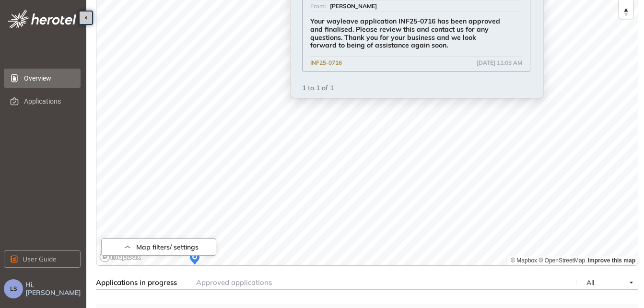  Describe the element at coordinates (626, 11) in the screenshot. I see `button: Reset bearing to north` at that location.